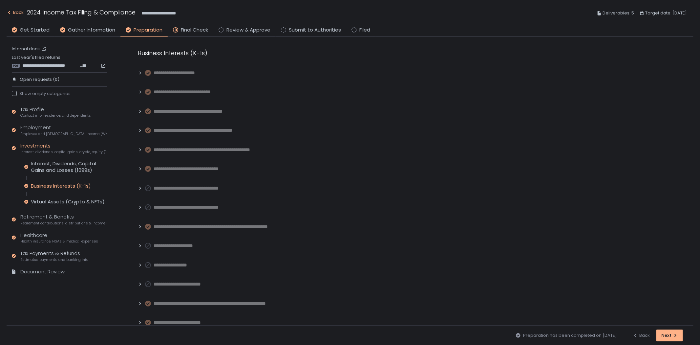 The width and height of the screenshot is (700, 345). I want to click on span: Final Check, so click(194, 30).